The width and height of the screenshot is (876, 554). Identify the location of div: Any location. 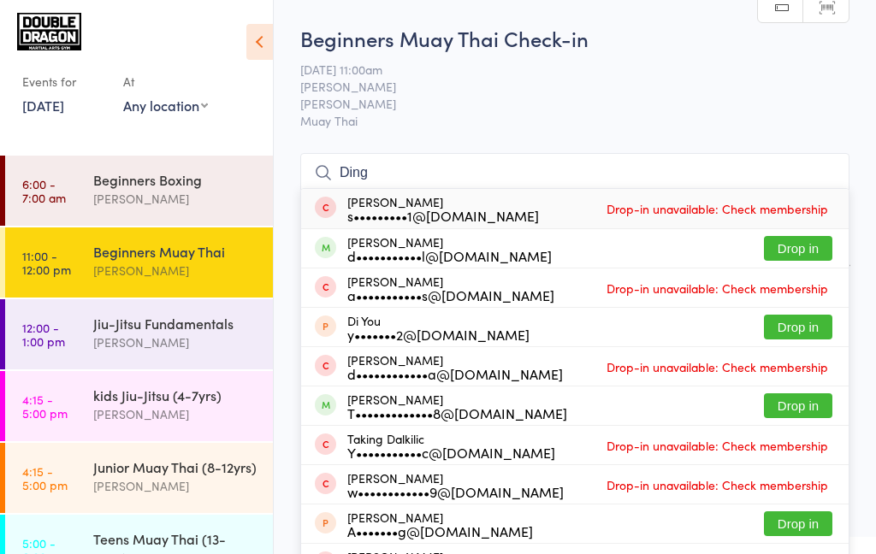
(165, 105).